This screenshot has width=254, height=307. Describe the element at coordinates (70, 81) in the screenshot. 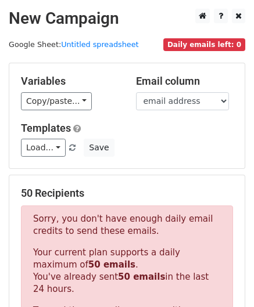

I see `h5: Variables` at that location.